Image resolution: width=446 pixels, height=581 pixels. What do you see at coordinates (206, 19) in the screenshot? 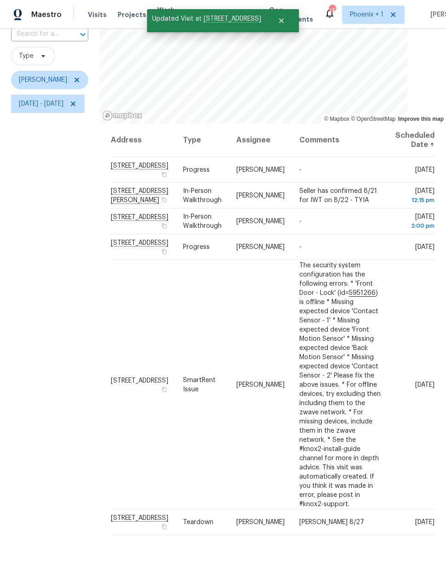
I see `span: Updated Visit at` at bounding box center [206, 19].